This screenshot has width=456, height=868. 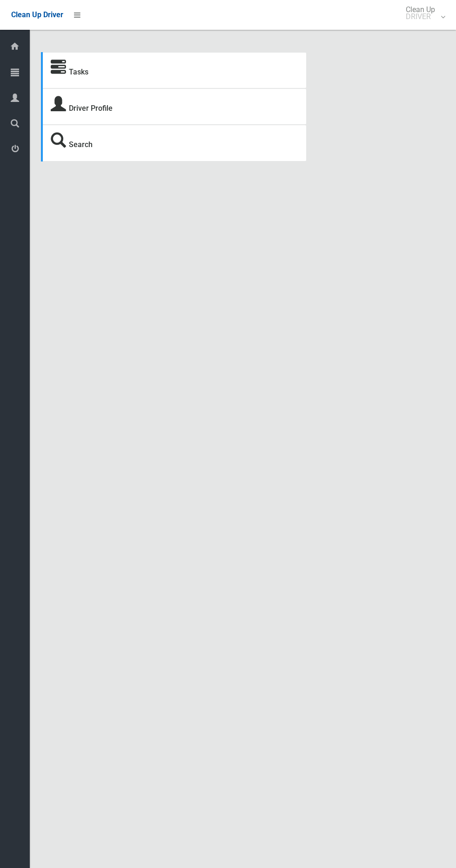 What do you see at coordinates (420, 17) in the screenshot?
I see `small: DRIVER` at bounding box center [420, 17].